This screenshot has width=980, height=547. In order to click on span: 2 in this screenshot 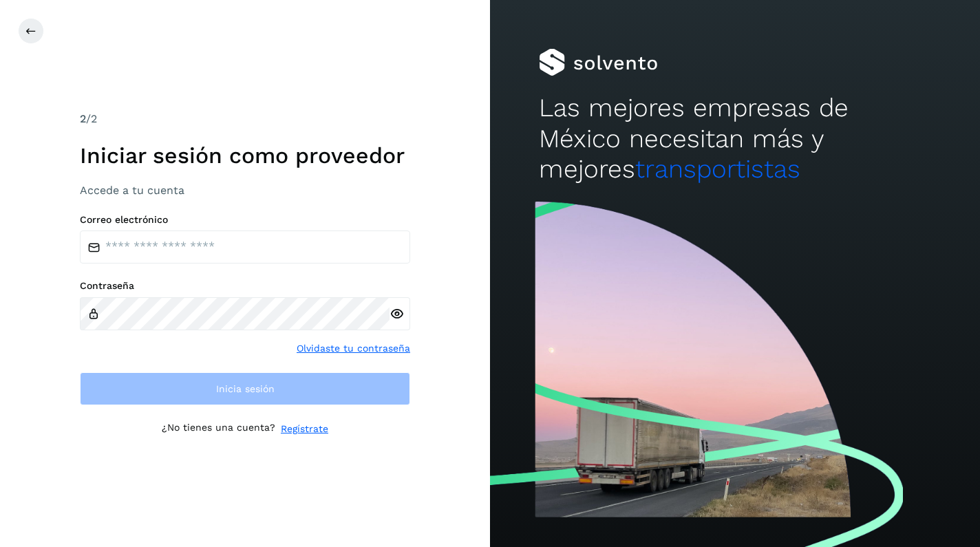, I will do `click(82, 118)`.